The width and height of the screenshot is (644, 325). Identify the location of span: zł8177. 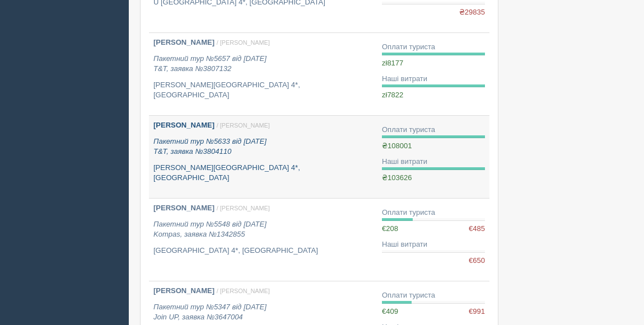
(393, 63).